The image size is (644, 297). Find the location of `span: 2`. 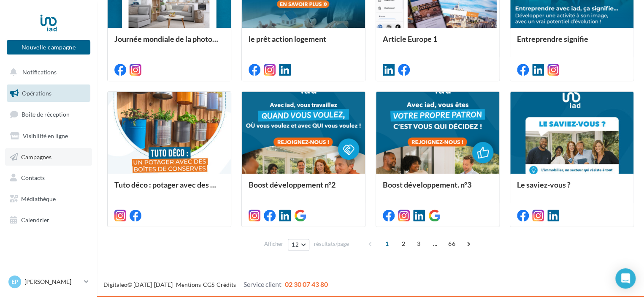

span: 2 is located at coordinates (404, 244).